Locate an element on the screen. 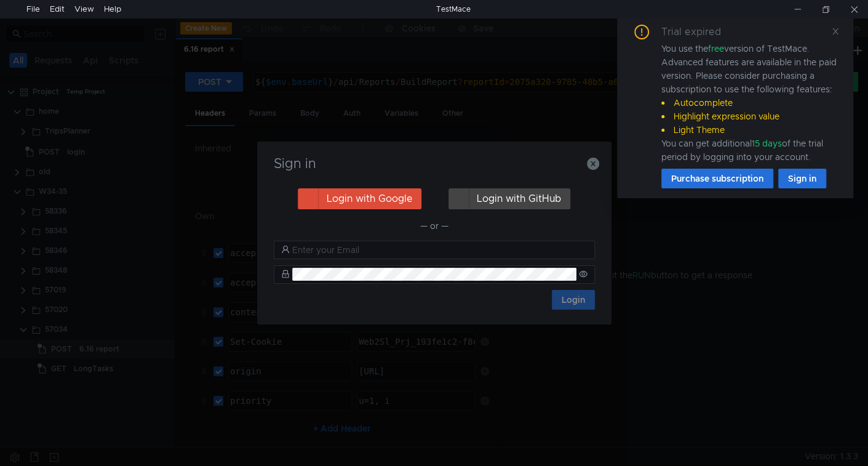  div: — or — is located at coordinates (434, 226).